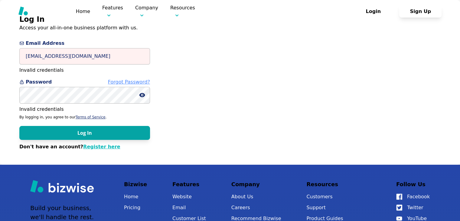  What do you see at coordinates (85, 133) in the screenshot?
I see `button: Log In` at bounding box center [85, 133].